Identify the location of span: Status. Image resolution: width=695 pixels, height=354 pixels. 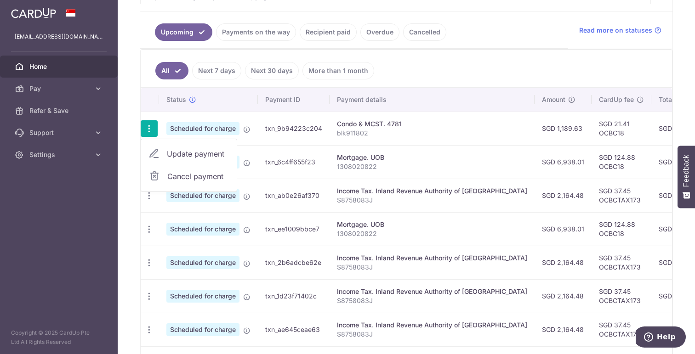
(176, 100).